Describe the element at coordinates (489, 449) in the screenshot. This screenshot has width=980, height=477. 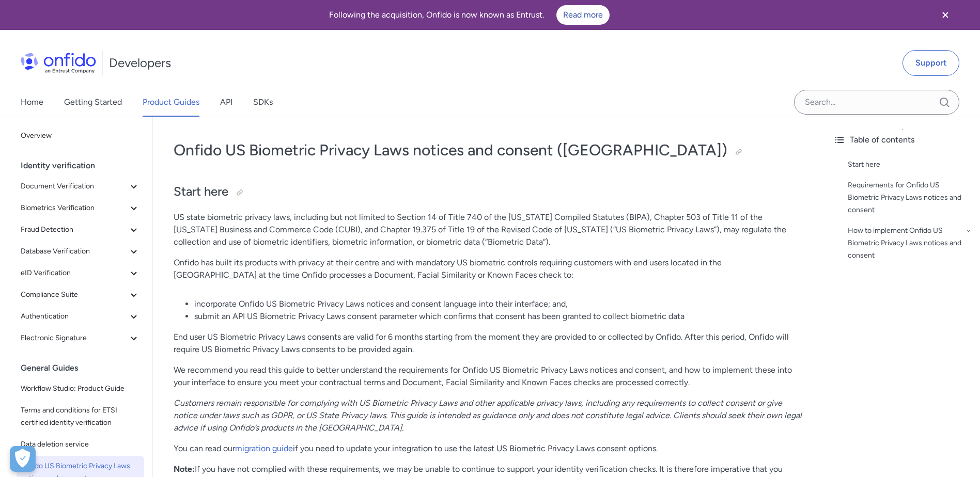
I see `p: You can read our if you need to update your integration to use the latest US Biometric Privacy La...` at that location.